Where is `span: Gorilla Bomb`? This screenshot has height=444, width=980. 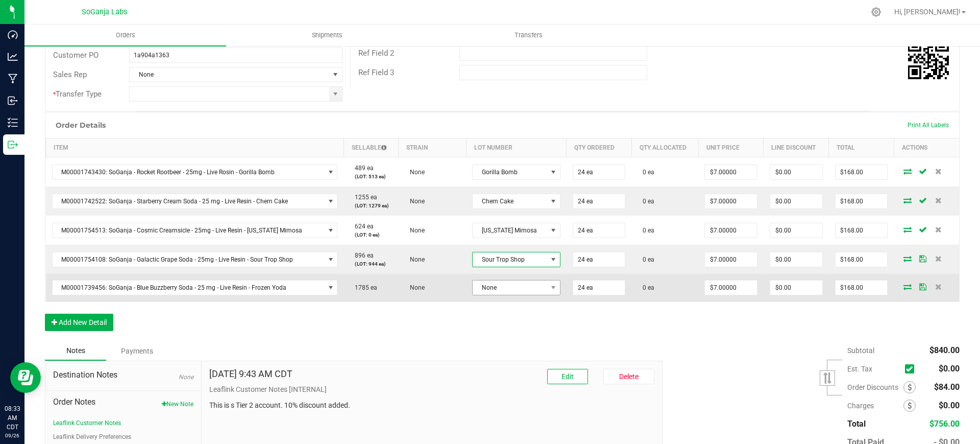 span: Gorilla Bomb is located at coordinates (509, 172).